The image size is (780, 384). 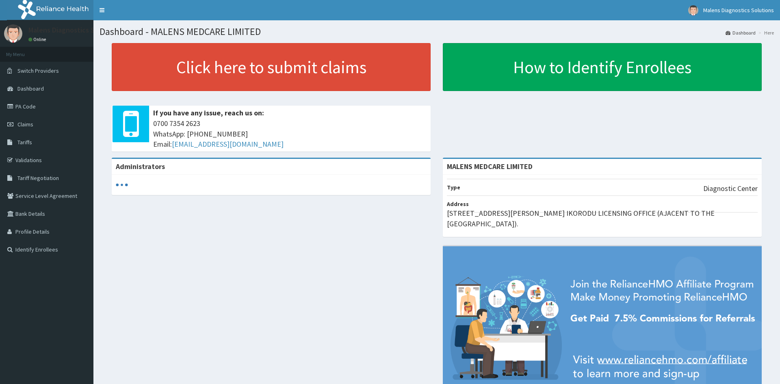 What do you see at coordinates (765, 32) in the screenshot?
I see `li: Here` at bounding box center [765, 32].